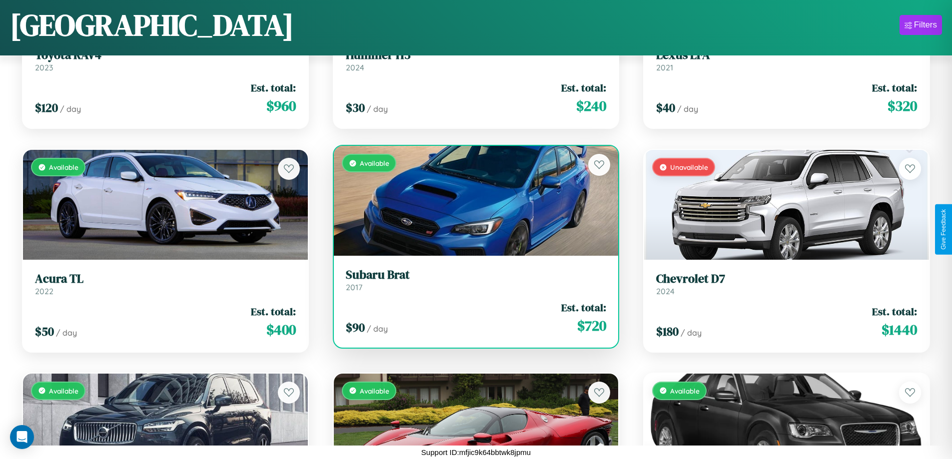 The width and height of the screenshot is (952, 459). Describe the element at coordinates (787, 60) in the screenshot. I see `a: Lexus LFA2021` at that location.